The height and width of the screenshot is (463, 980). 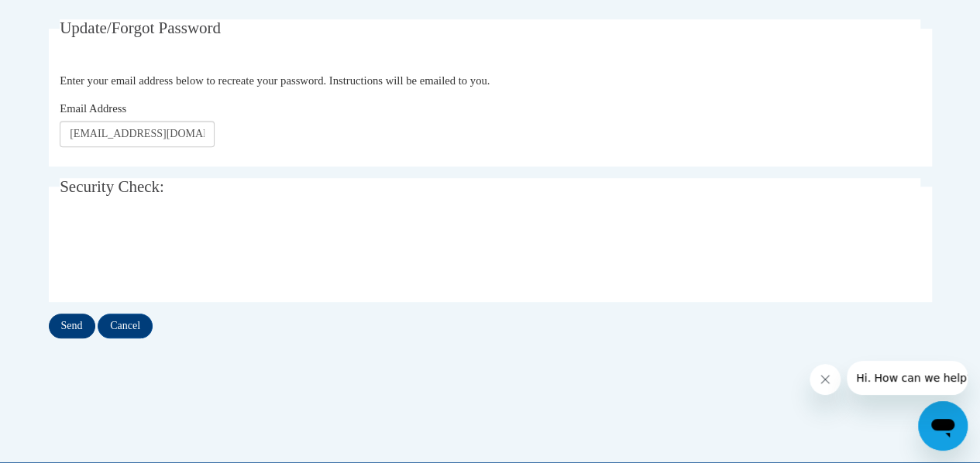 What do you see at coordinates (112, 186) in the screenshot?
I see `span: Security Check:` at bounding box center [112, 186].